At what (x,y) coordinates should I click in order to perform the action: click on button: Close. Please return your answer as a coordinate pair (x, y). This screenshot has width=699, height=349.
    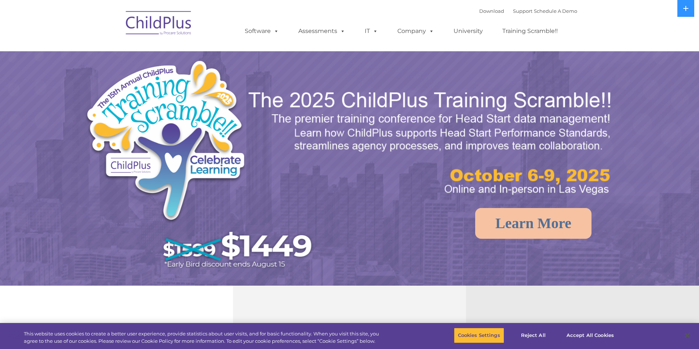
    Looking at the image, I should click on (687, 336).